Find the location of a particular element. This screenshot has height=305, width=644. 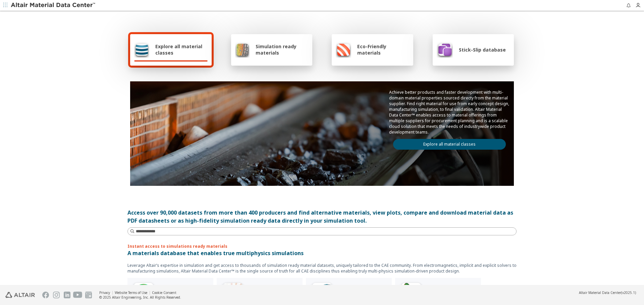

p: A materials database that enables true multiphysics simulations is located at coordinates (322, 253).